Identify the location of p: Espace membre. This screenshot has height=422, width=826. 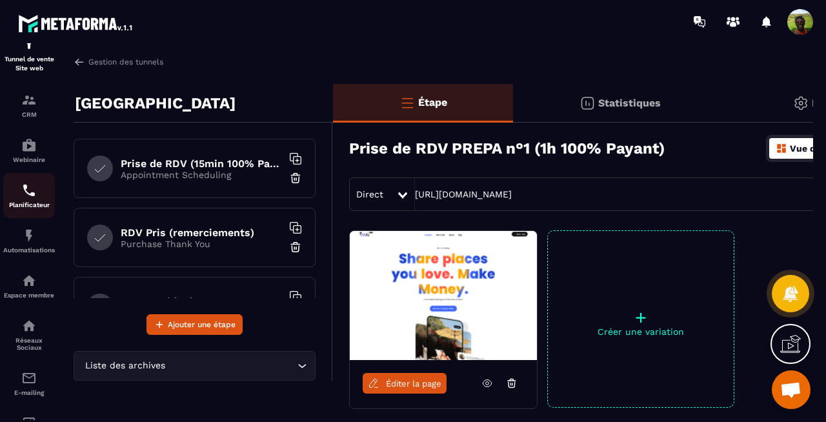
(29, 295).